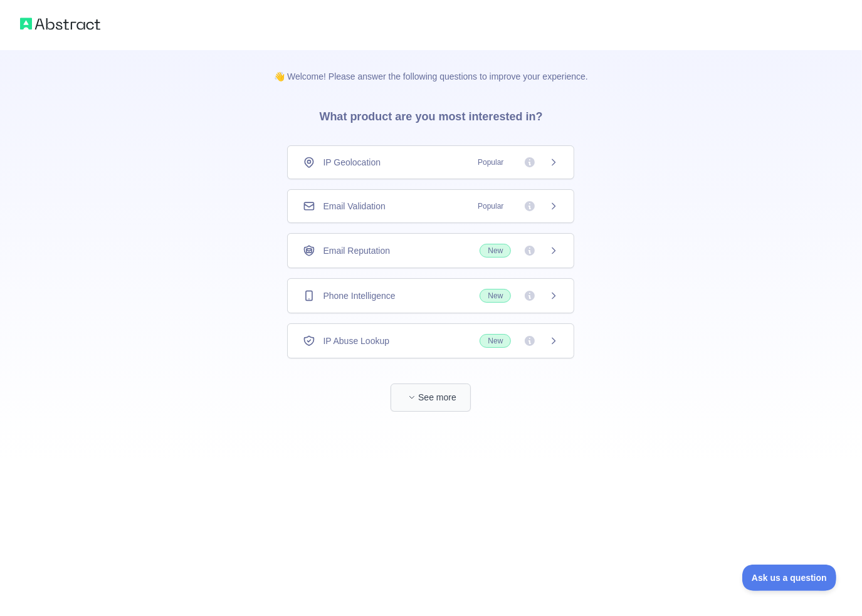 This screenshot has height=616, width=862. What do you see at coordinates (354, 206) in the screenshot?
I see `span: Email Validation` at bounding box center [354, 206].